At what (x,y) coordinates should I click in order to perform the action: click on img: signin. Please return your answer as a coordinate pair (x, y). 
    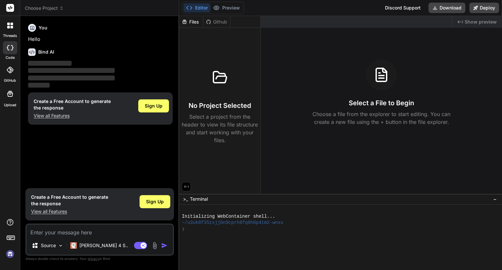
    Looking at the image, I should click on (10, 254).